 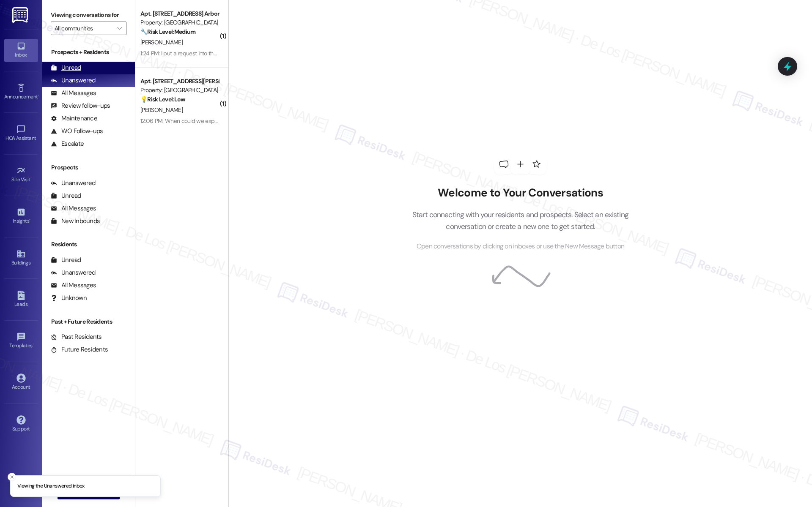 I want to click on label: Viewing conversations for, so click(x=88, y=15).